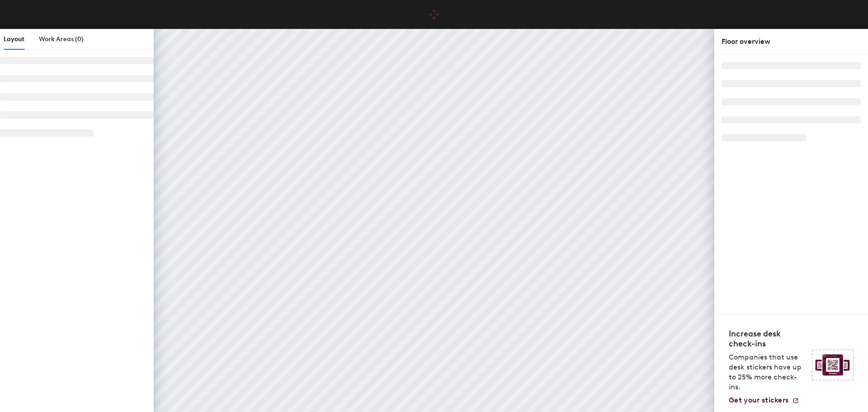 The width and height of the screenshot is (868, 412). Describe the element at coordinates (833, 365) in the screenshot. I see `img: Sticker logo` at that location.